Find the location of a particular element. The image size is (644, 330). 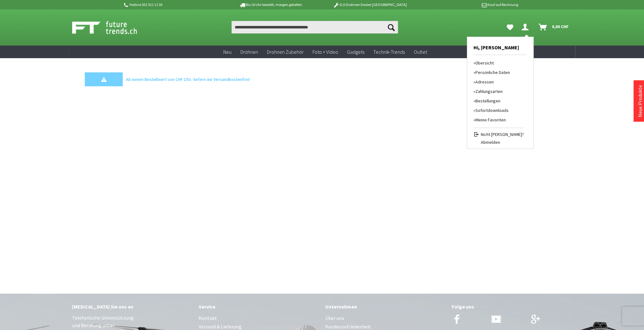

p: Kauf auf Rechnung is located at coordinates (469, 5).